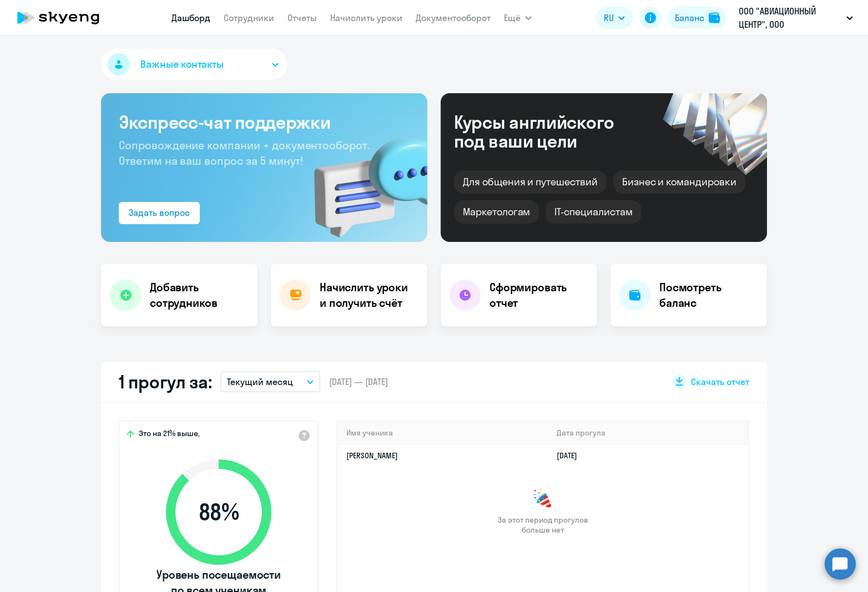 The width and height of the screenshot is (868, 592). What do you see at coordinates (442, 433) in the screenshot?
I see `th: Имя ученика` at bounding box center [442, 433].